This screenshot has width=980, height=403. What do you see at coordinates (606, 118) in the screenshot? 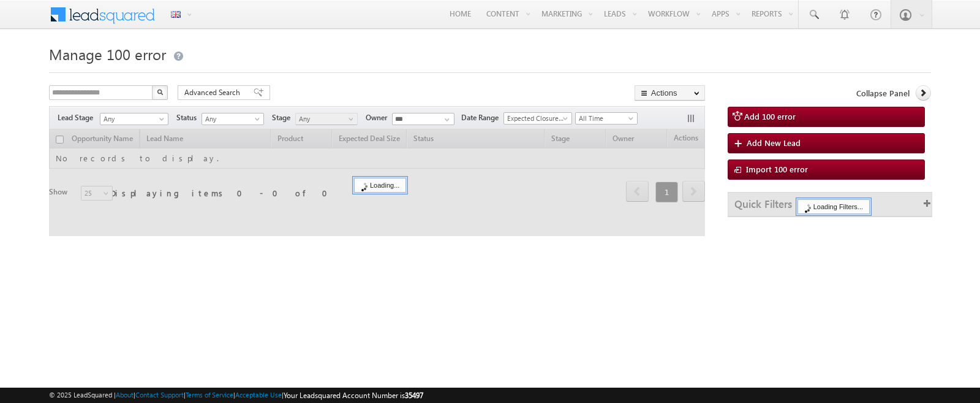
I see `a: All Time` at bounding box center [606, 118].